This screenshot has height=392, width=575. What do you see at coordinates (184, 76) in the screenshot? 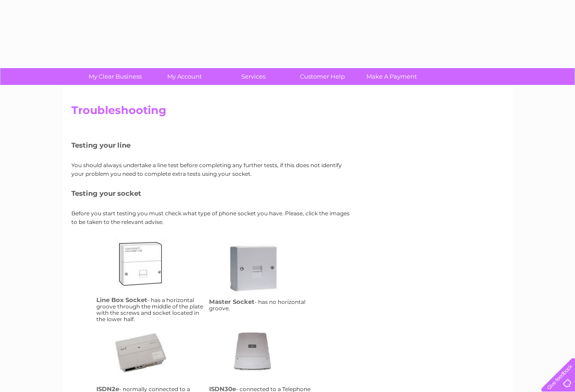
I see `a: My Account` at bounding box center [184, 76].